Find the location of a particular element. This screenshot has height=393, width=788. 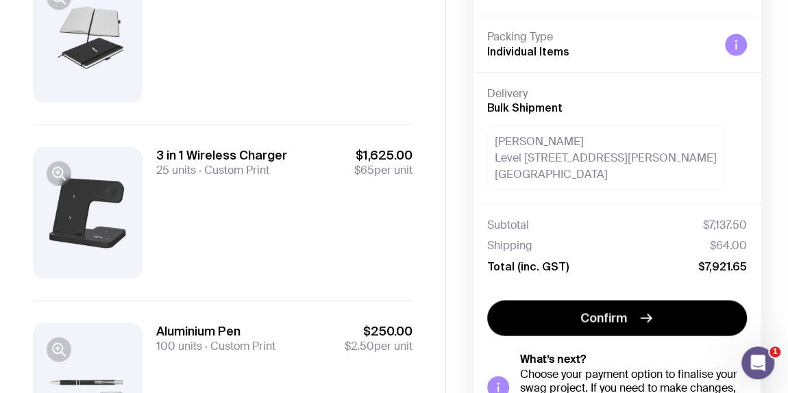

span: Bulk Shipment is located at coordinates (525, 107).